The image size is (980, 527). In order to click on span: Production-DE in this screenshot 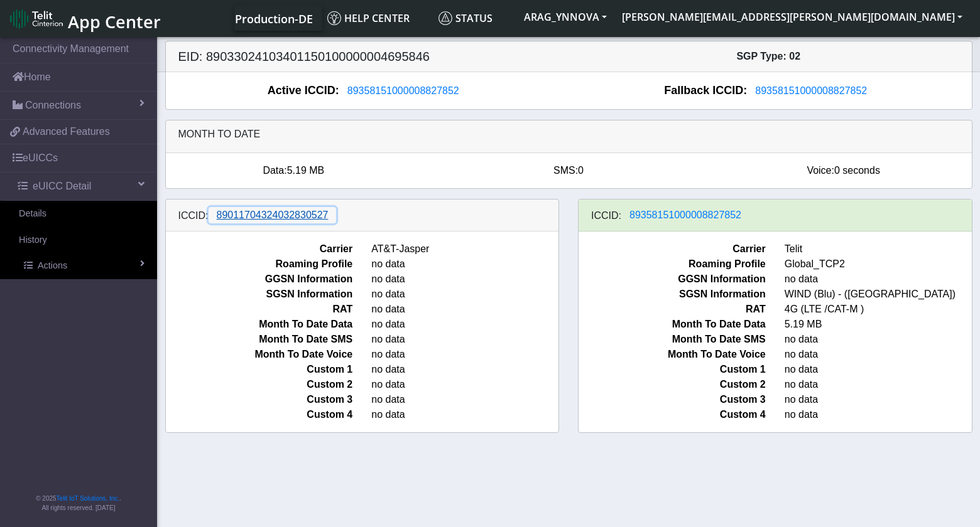, I will do `click(274, 19)`.